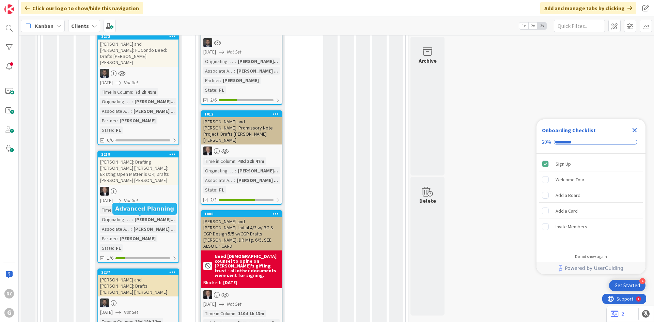 The height and width of the screenshot is (322, 654). I want to click on div: Checklist Container, so click(591, 196).